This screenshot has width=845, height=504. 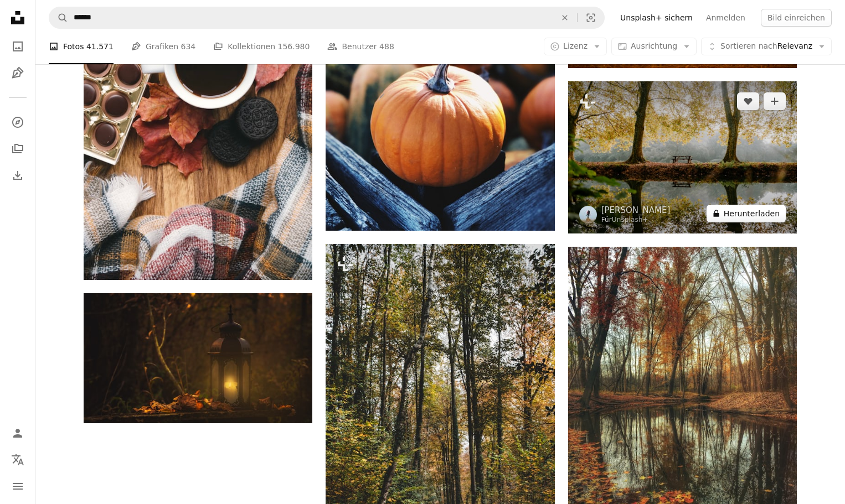 What do you see at coordinates (588, 215) in the screenshot?
I see `a: Zum Profil von Mathieu Odin` at bounding box center [588, 215].